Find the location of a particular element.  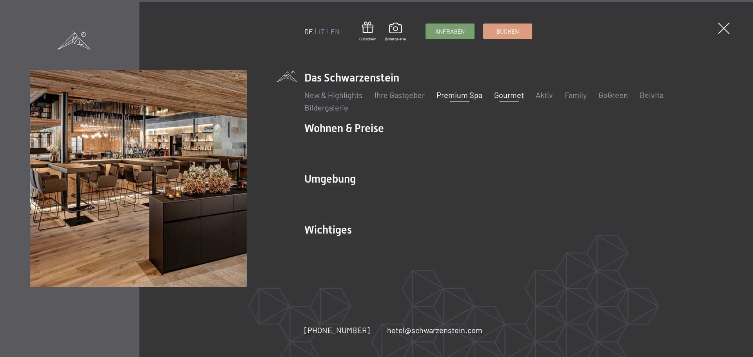

span: Gutschein is located at coordinates (367, 39).